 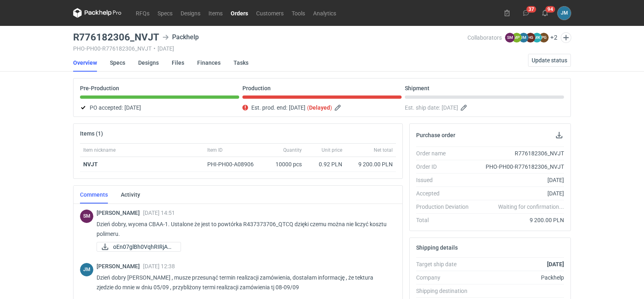 I want to click on div: PHO-PH00-R776182306_NVJT, so click(x=520, y=167).